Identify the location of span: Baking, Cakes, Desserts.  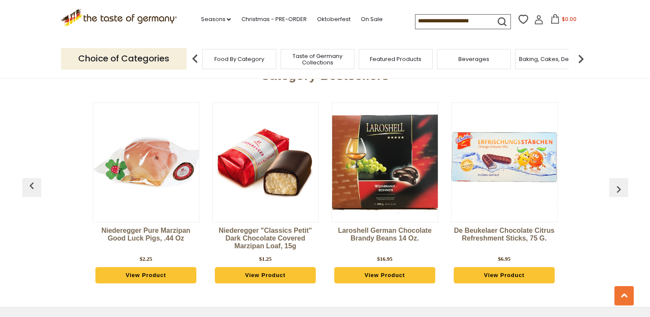
(552, 59).